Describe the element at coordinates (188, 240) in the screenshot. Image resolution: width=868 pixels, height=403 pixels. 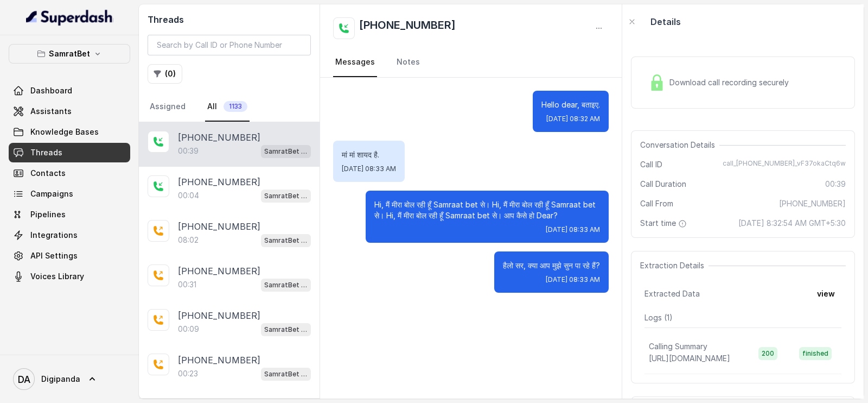
I see `p: 08:02` at that location.